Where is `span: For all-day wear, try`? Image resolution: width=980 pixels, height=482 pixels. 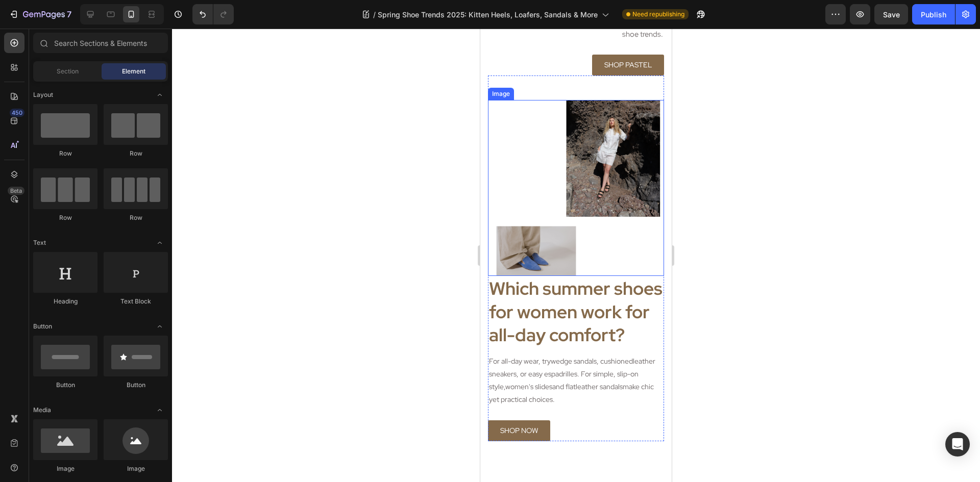
span: For all-day wear, try is located at coordinates (39, 332).